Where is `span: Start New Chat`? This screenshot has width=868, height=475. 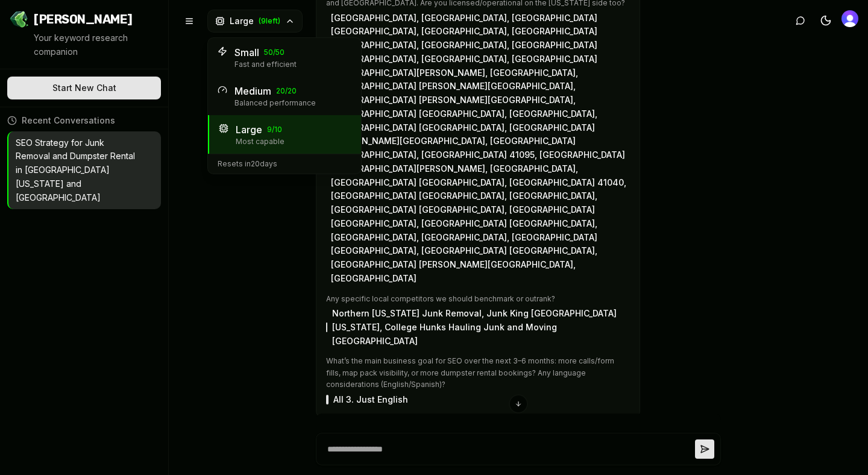
span: Start New Chat is located at coordinates (84, 88).